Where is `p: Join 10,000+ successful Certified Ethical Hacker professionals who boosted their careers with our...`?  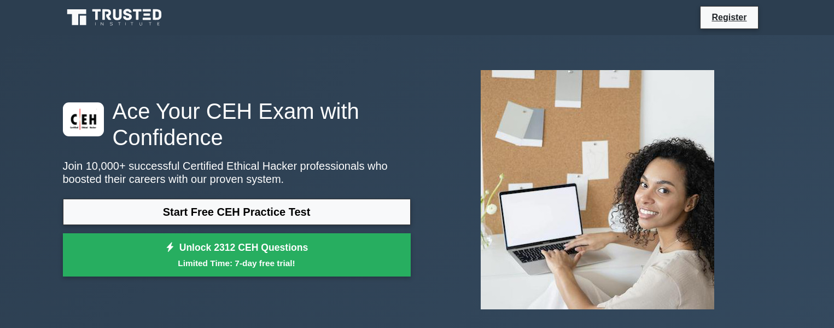 p: Join 10,000+ successful Certified Ethical Hacker professionals who boosted their careers with our... is located at coordinates (237, 172).